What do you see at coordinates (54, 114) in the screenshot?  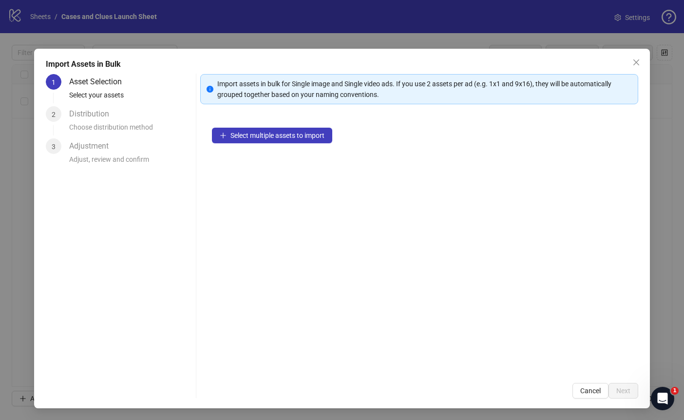 I see `span: 2` at bounding box center [54, 114].